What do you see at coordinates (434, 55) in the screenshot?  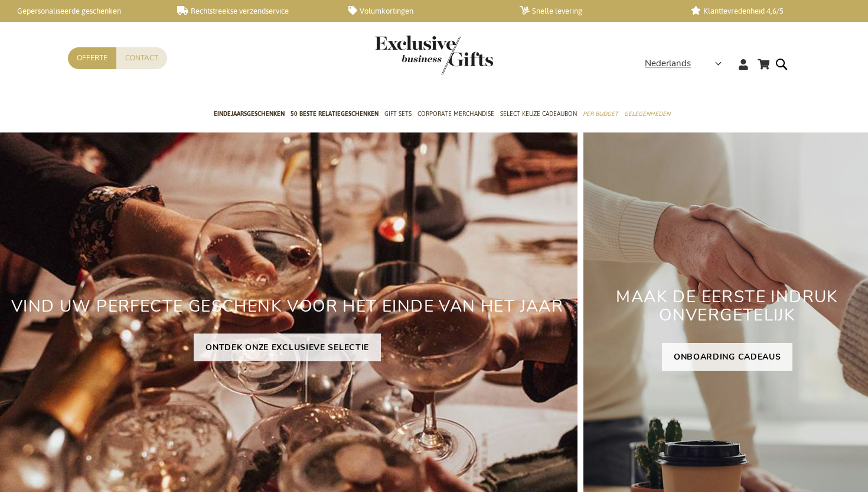 I see `img: Exclusive Business gifts logo` at bounding box center [434, 55].